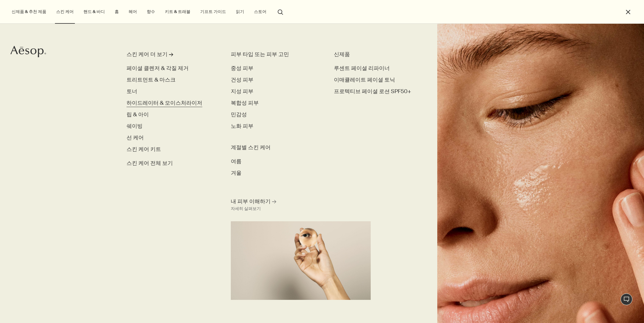 Image resolution: width=644 pixels, height=323 pixels. I want to click on span: 지성 피부, so click(242, 91).